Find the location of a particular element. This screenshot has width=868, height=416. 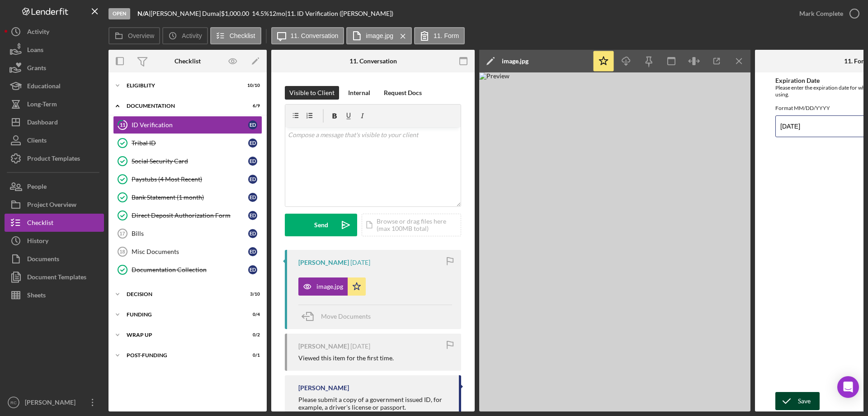

button: Request Docs is located at coordinates (402, 93).